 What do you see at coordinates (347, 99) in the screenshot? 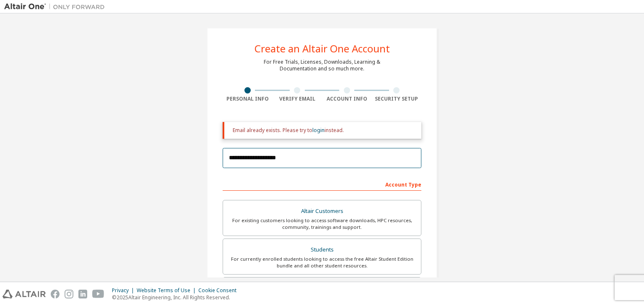
I see `div: Account Info` at bounding box center [347, 99].